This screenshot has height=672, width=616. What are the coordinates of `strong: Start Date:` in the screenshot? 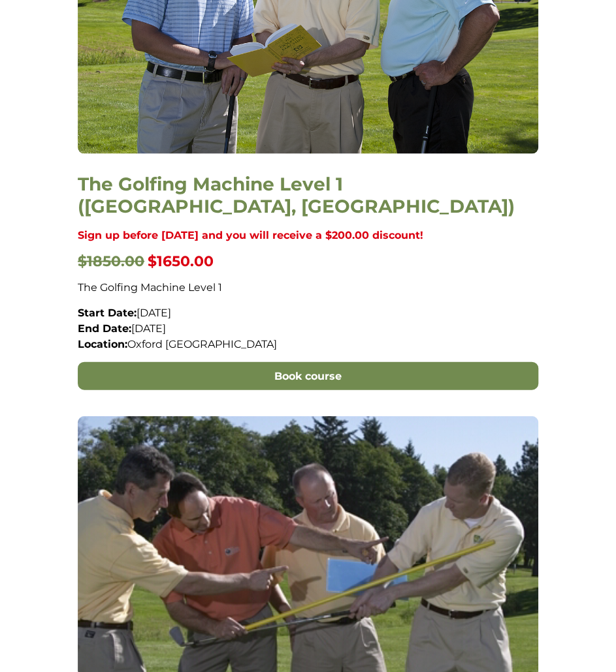 It's located at (107, 312).